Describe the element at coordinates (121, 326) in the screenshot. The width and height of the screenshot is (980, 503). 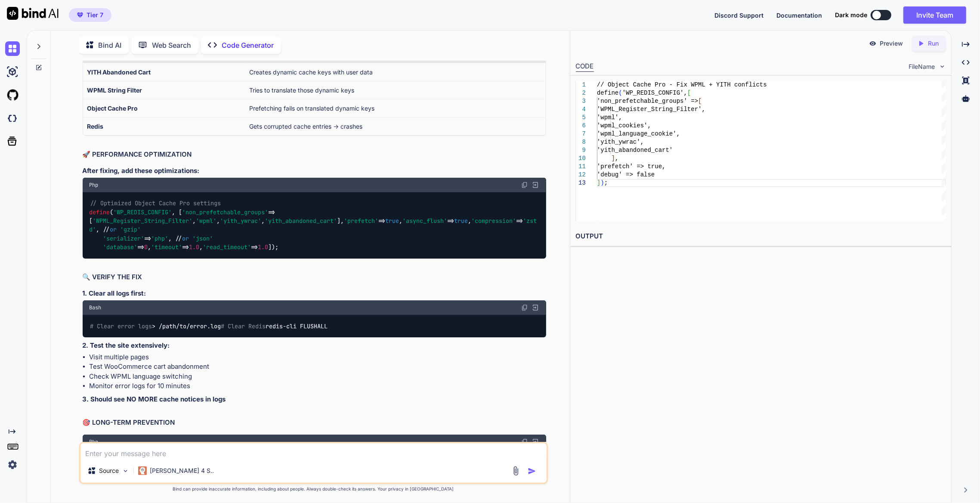
I see `span: # Clear error logs` at that location.